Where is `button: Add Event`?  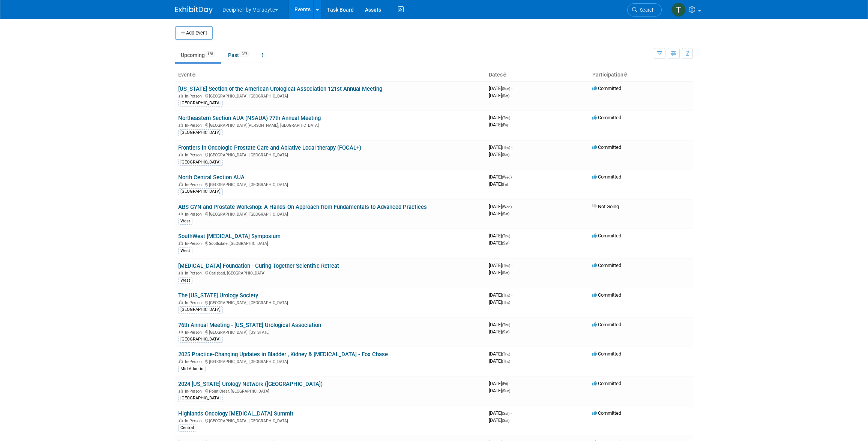 button: Add Event is located at coordinates (194, 33).